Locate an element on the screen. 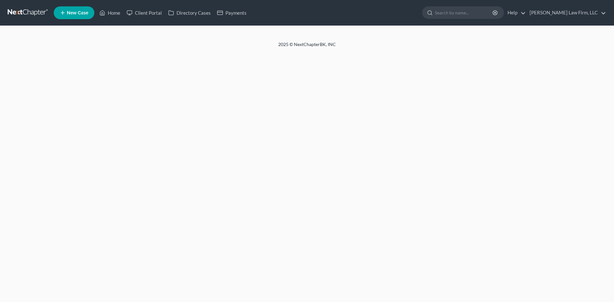 This screenshot has width=614, height=302. a: Home is located at coordinates (110, 13).